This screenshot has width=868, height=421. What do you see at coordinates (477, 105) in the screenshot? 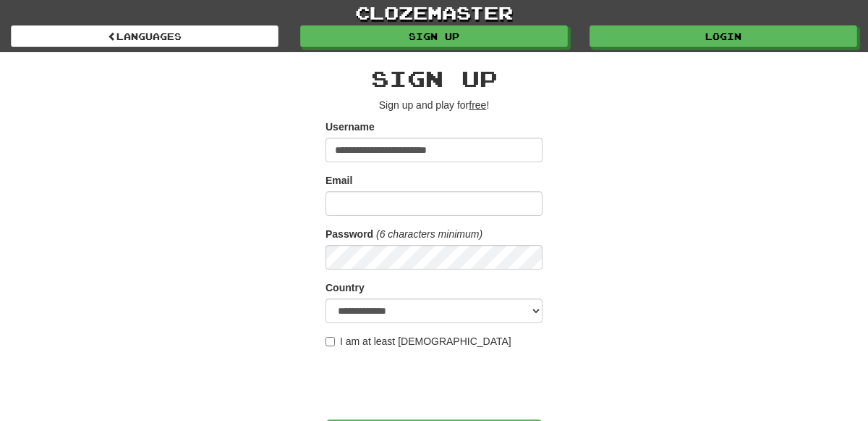
I see `u: free` at bounding box center [477, 105].